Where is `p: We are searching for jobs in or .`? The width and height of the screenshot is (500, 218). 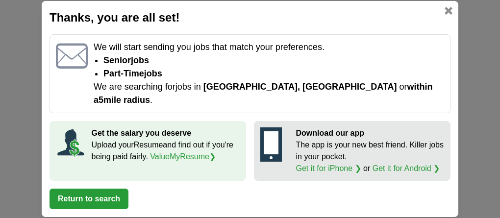 p: We are searching for jobs in or . is located at coordinates (269, 94).